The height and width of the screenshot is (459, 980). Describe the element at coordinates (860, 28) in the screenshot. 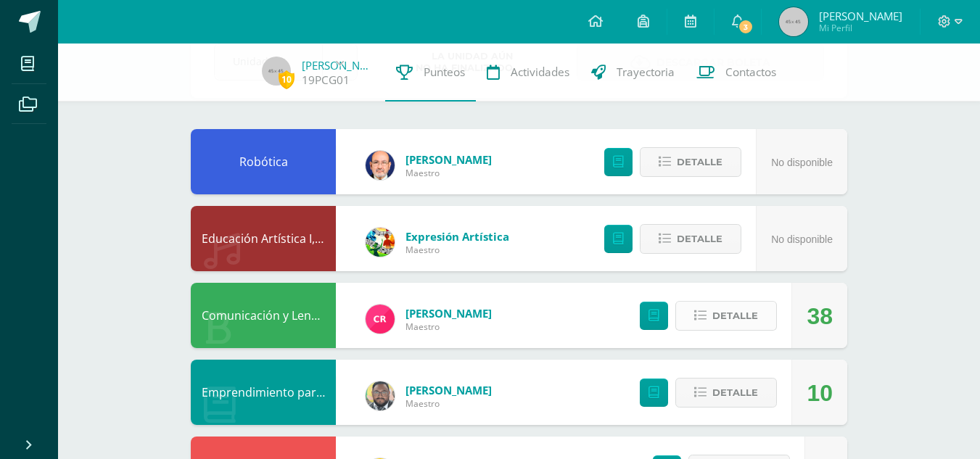

I see `span: Mi Perfil` at that location.